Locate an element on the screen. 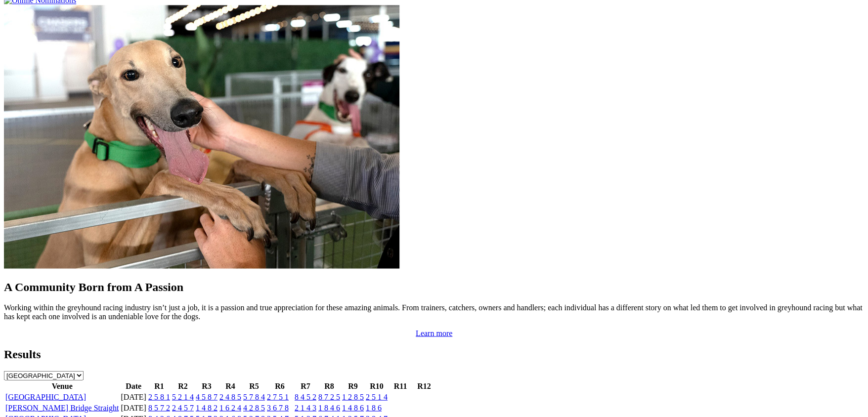  th: R7 is located at coordinates (305, 385).